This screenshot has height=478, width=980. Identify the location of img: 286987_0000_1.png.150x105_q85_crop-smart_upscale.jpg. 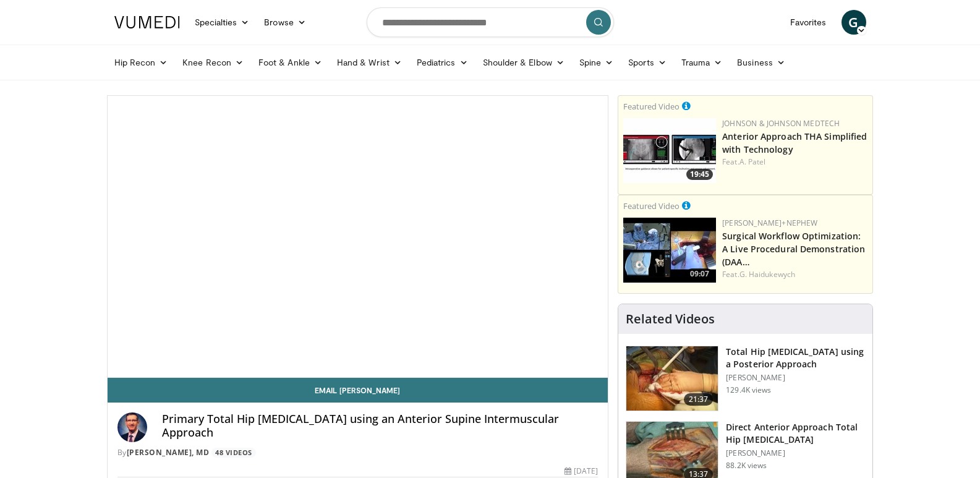
(672, 379).